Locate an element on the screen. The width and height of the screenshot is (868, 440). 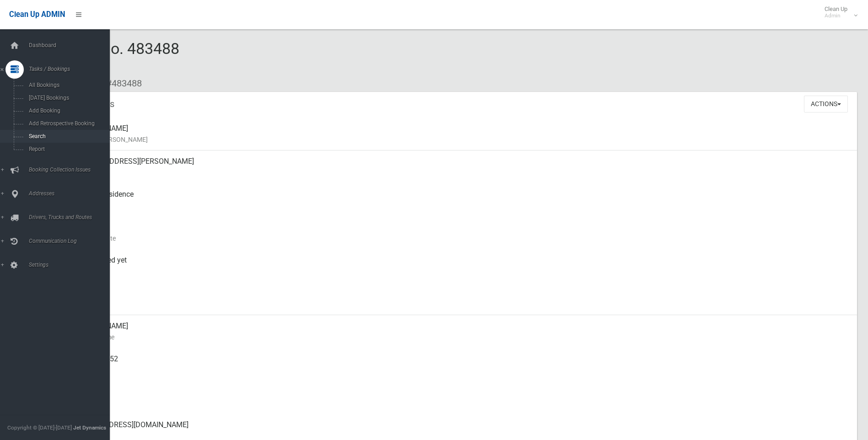
span: Dashboard is located at coordinates (72, 45).